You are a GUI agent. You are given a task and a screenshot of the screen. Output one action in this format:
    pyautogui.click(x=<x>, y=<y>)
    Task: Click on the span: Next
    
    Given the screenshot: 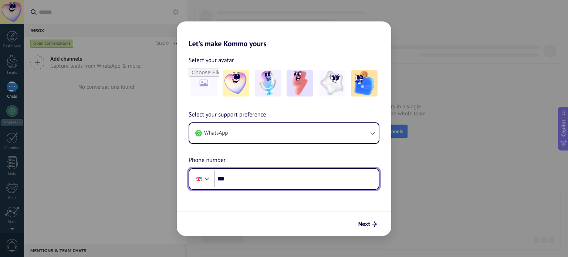 What is the action you would take?
    pyautogui.click(x=364, y=224)
    